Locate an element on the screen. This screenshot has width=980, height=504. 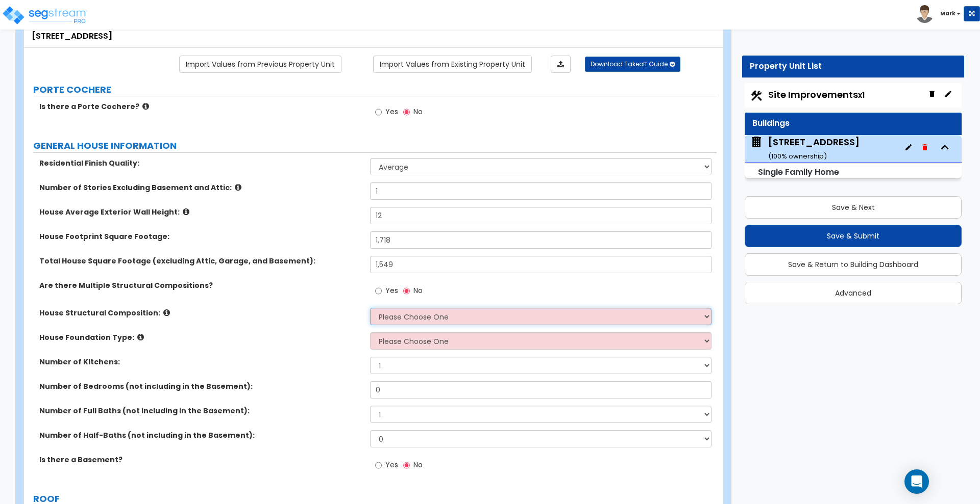
label: Number of Half-Baths (not including in the Basement): is located at coordinates (201, 435).